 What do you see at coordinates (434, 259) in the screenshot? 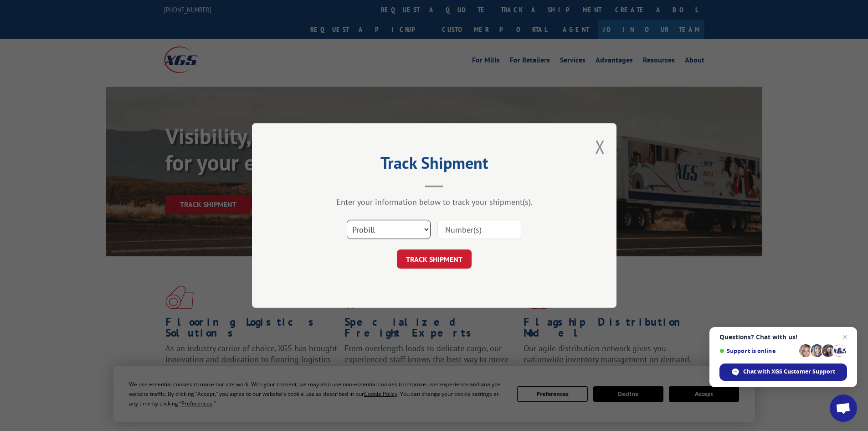
I see `button: TRACK SHIPMENT` at bounding box center [434, 259].